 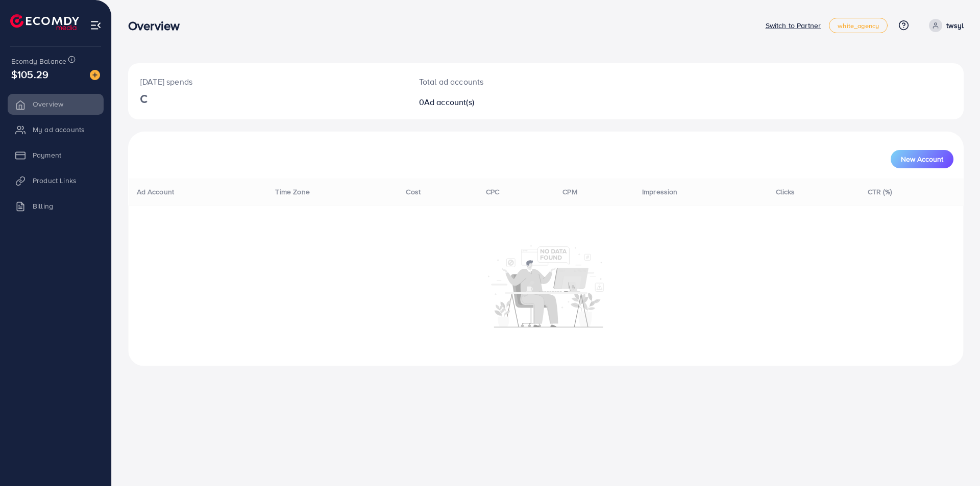 I want to click on span: New Account, so click(x=922, y=159).